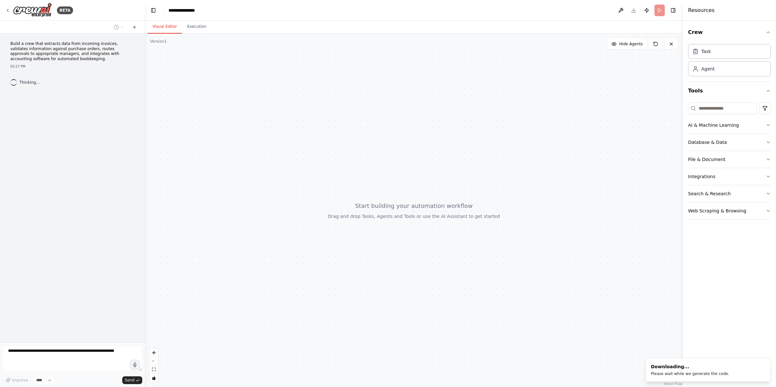 This screenshot has height=387, width=776. I want to click on button: toggle interactivity, so click(154, 378).